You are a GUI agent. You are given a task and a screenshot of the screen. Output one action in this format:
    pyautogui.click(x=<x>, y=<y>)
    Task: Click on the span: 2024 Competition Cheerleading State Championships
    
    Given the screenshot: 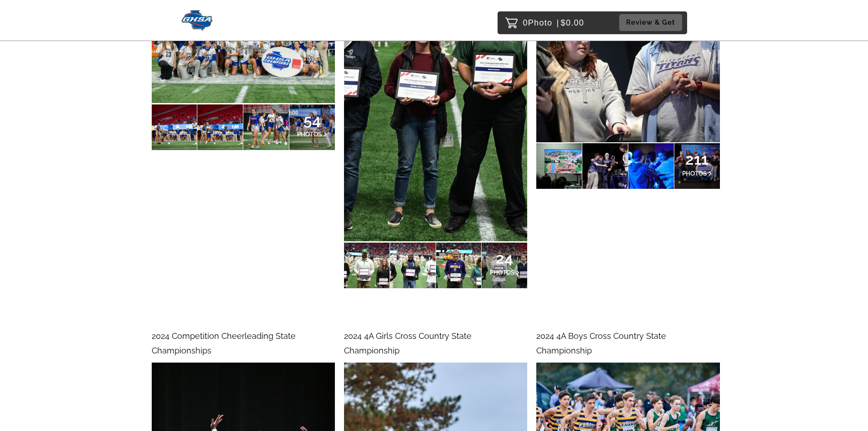 What is the action you would take?
    pyautogui.click(x=224, y=343)
    